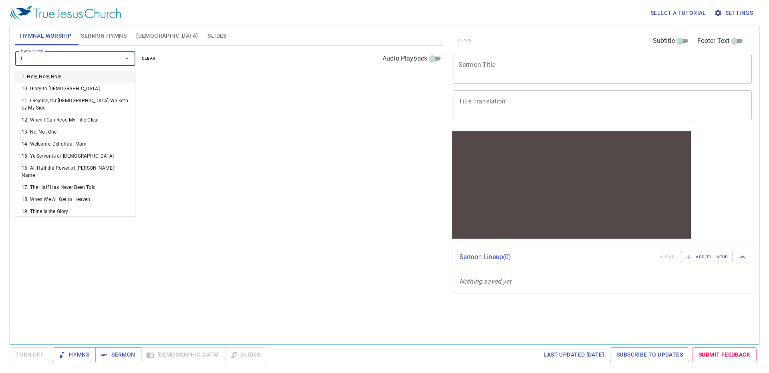 The image size is (769, 373). Describe the element at coordinates (724, 354) in the screenshot. I see `span: Submit Feedback` at that location.